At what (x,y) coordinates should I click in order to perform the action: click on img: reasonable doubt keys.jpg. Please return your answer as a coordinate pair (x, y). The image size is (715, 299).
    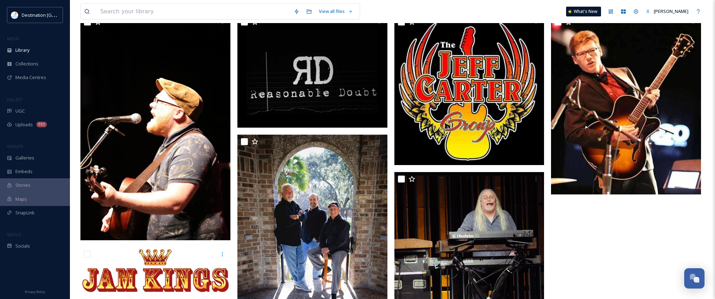
    Looking at the image, I should click on (469, 235).